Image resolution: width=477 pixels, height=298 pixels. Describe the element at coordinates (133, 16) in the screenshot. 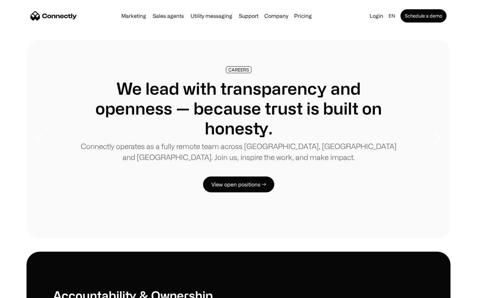

I see `a: Marketing` at that location.